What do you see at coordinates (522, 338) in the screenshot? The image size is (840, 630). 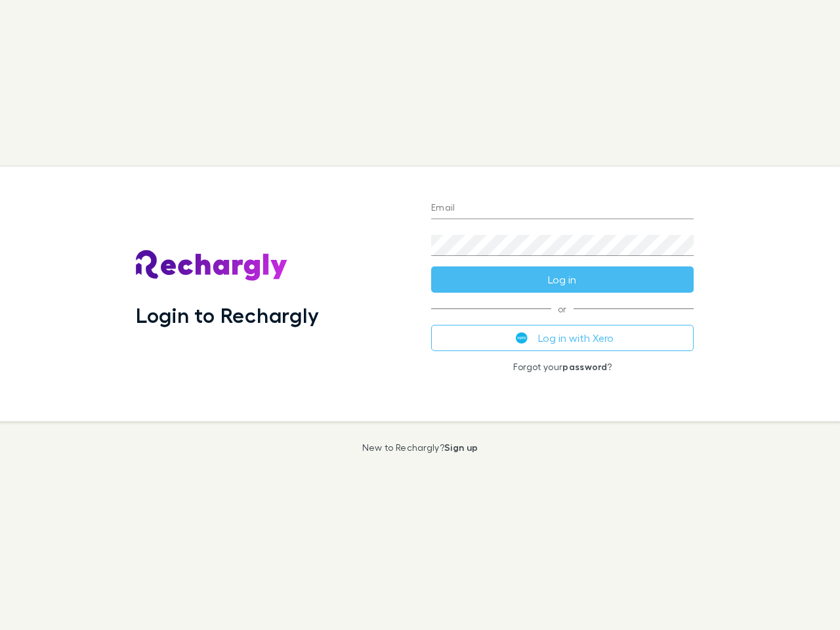 I see `img: Xero's logo` at bounding box center [522, 338].